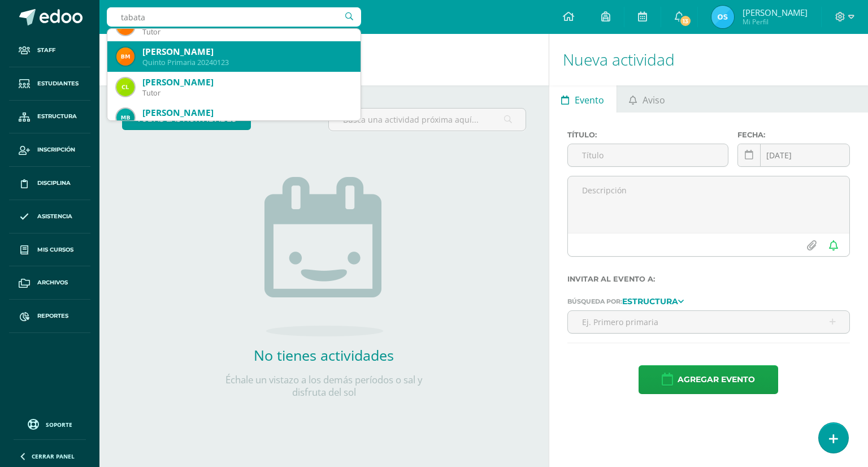 The width and height of the screenshot is (868, 467). I want to click on input: Fecha de entrega, so click(793, 155).